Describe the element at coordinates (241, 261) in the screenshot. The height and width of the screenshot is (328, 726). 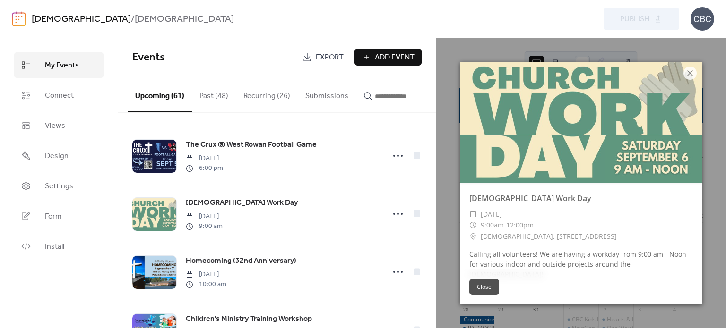
I see `a: Homecoming (32nd Anniversary)` at that location.